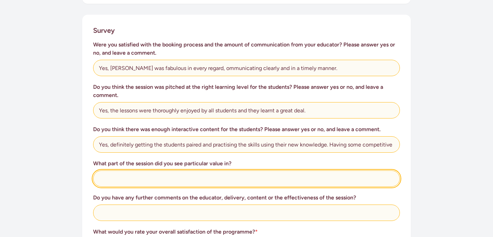 The height and width of the screenshot is (237, 493). I want to click on h3: What part of the session did you see particular value in?, so click(246, 164).